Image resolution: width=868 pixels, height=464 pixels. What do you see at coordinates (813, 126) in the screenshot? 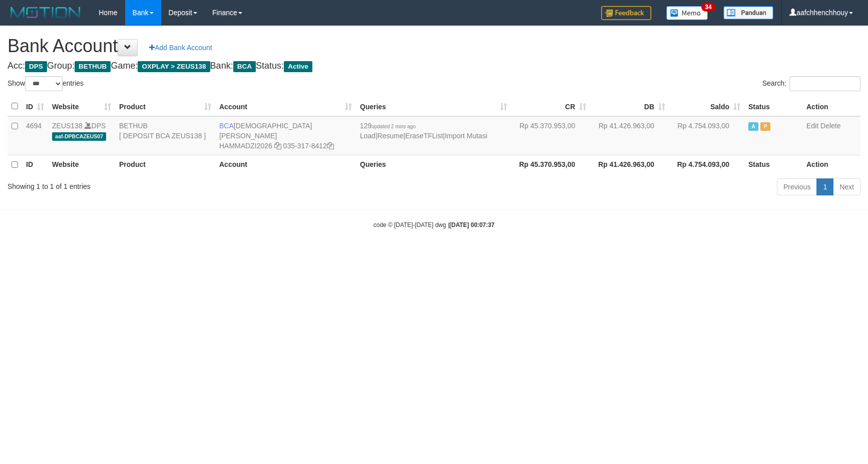
I see `a: Edit` at bounding box center [813, 126].